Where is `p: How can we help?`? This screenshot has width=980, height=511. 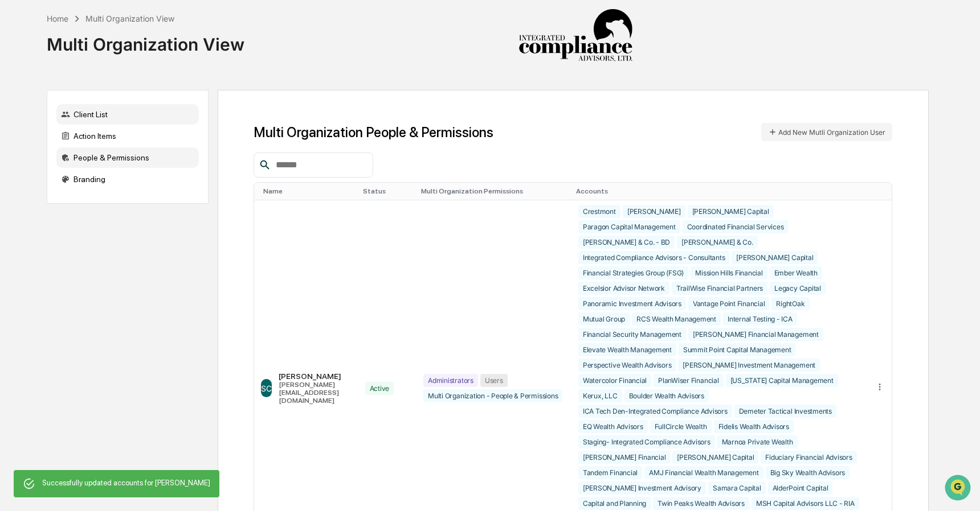
p: How can we help? is located at coordinates (109, 33).